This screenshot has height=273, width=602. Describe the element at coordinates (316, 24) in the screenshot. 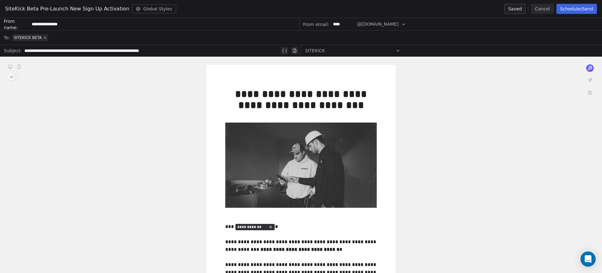

I see `span: From email:` at that location.